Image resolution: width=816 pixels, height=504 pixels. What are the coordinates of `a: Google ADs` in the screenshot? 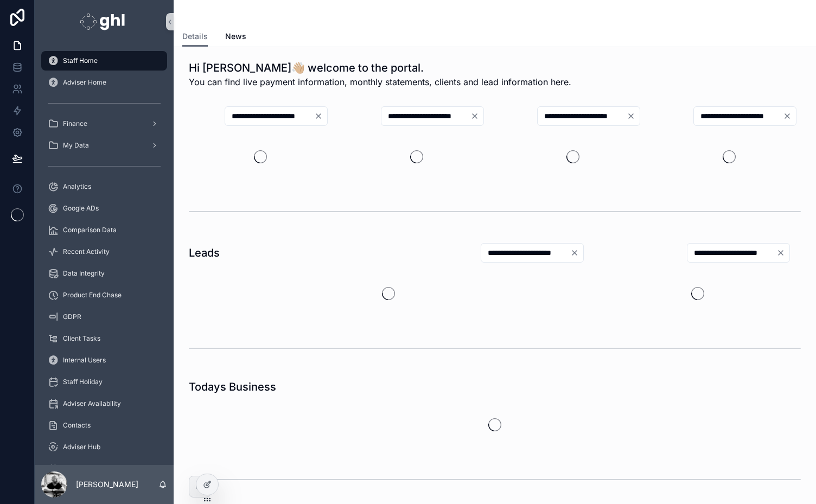 It's located at (104, 208).